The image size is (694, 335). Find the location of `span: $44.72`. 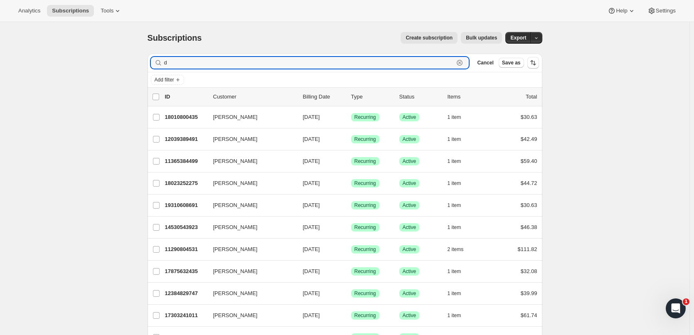

span: $44.72 is located at coordinates (529, 183).